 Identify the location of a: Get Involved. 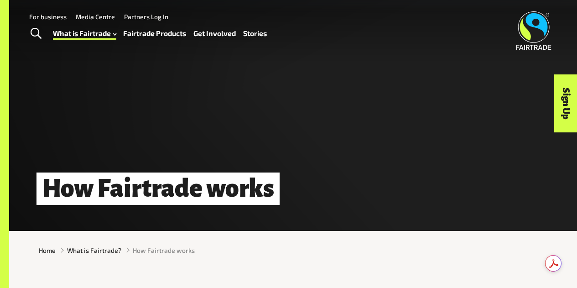
(214, 33).